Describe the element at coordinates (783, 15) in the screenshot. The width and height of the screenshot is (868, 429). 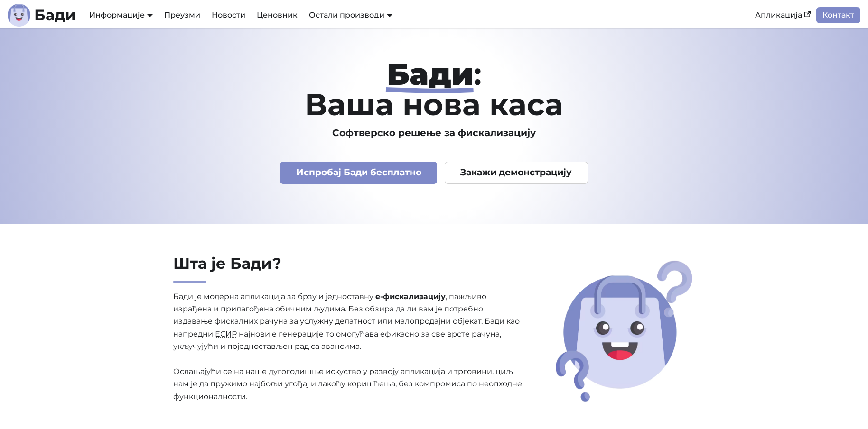
I see `a: Апликација` at that location.